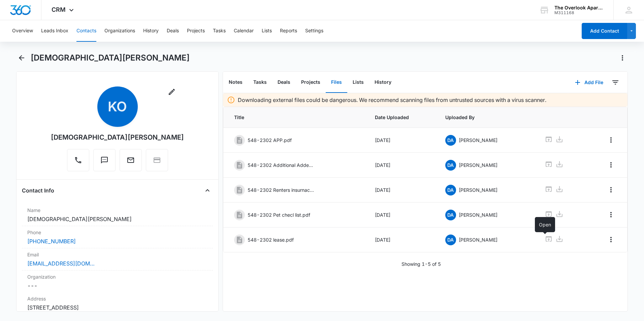 The image size is (644, 321). I want to click on span: CRM, so click(59, 10).